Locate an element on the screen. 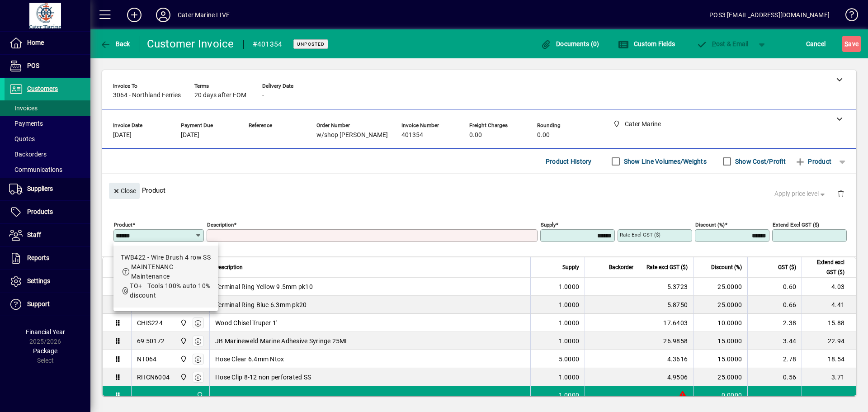 This screenshot has height=412, width=868. td: 10.0000 is located at coordinates (720, 323).